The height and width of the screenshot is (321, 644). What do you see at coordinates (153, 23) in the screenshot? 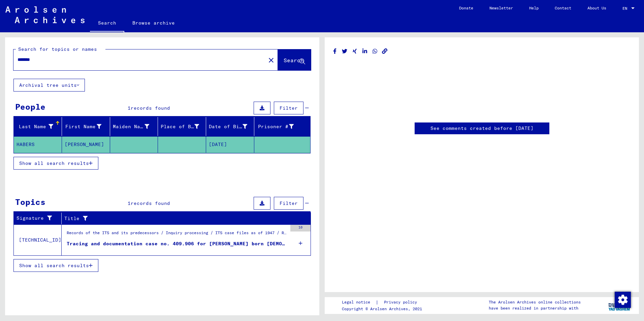
I see `a: Browse archive` at bounding box center [153, 23].